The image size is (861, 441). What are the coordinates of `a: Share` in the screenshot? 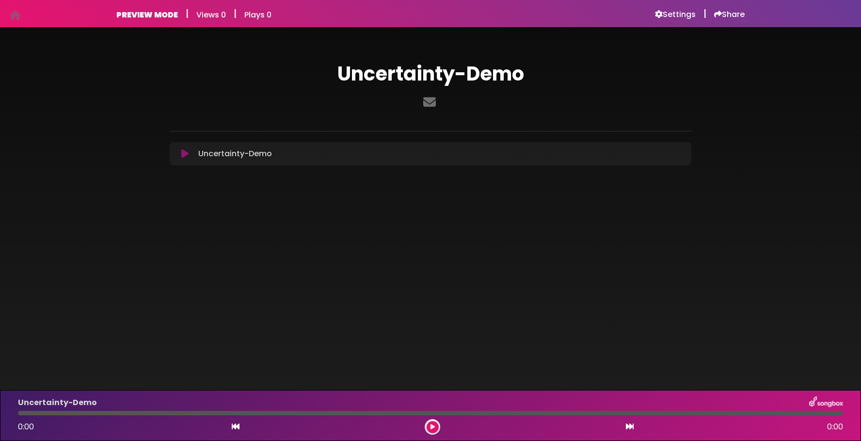 It's located at (730, 15).